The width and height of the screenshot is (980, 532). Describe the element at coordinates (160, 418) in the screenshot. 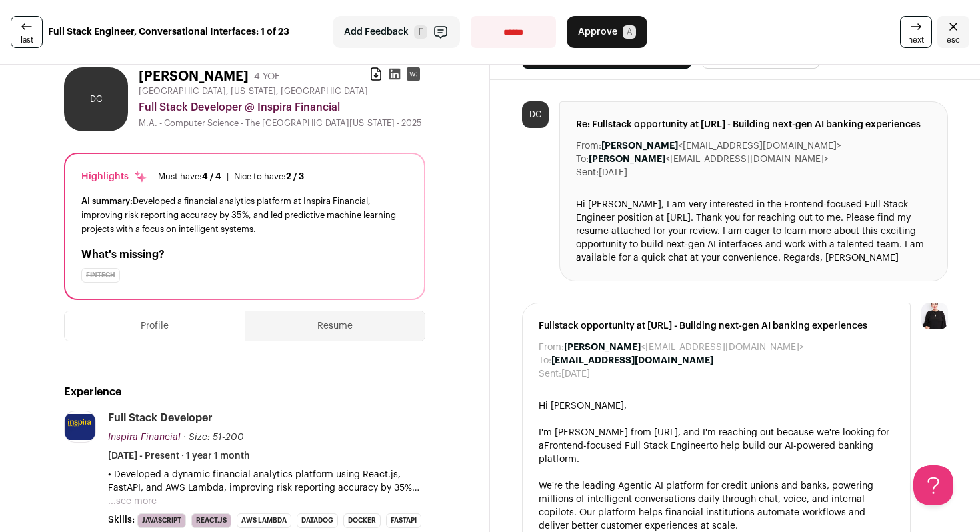

I see `div: Full Stack Developer` at that location.